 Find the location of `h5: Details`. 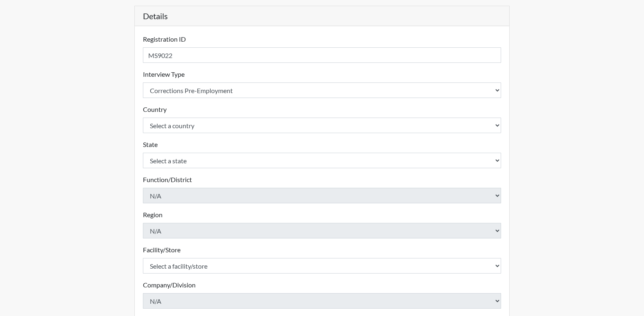

h5: Details is located at coordinates (322, 16).